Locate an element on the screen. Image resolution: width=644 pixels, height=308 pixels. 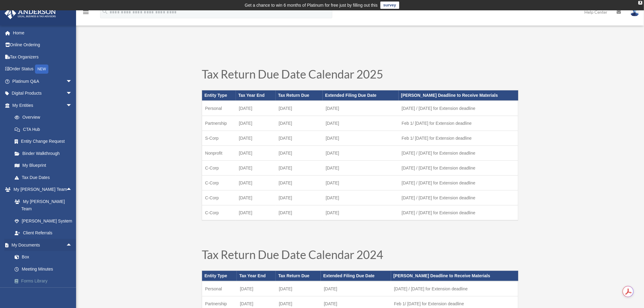
a: Entity Change Request is located at coordinates (45, 141).